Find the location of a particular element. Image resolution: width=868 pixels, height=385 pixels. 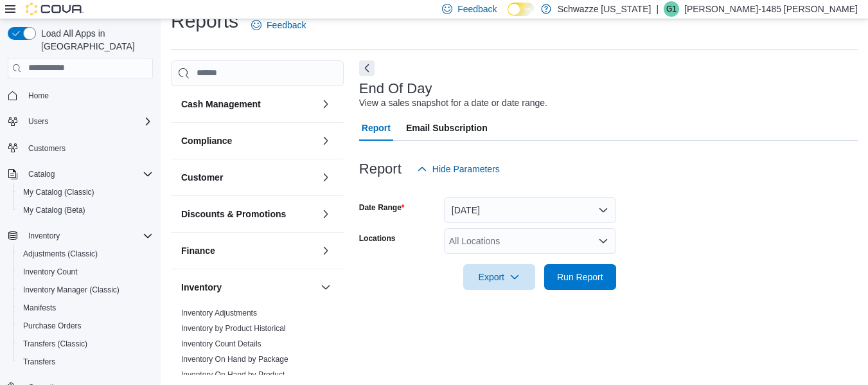

div: Gabriel-1485 Montoya is located at coordinates (671, 9).